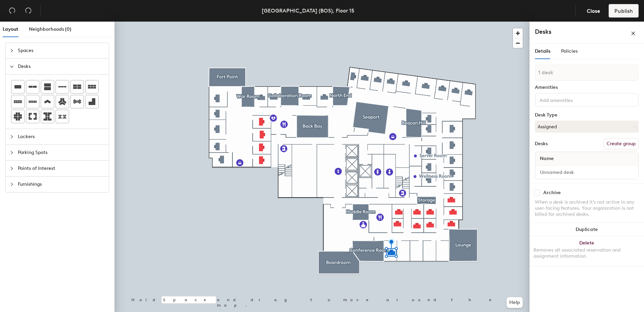 Image resolution: width=644 pixels, height=312 pixels. Describe the element at coordinates (587, 253) in the screenshot. I see `div: Removes all associated reservation and assignment information` at that location.